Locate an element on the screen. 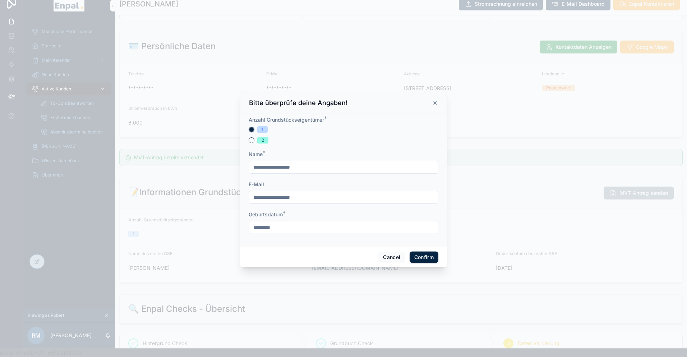 The width and height of the screenshot is (687, 357). span: Geburtsdatum is located at coordinates (266, 214).